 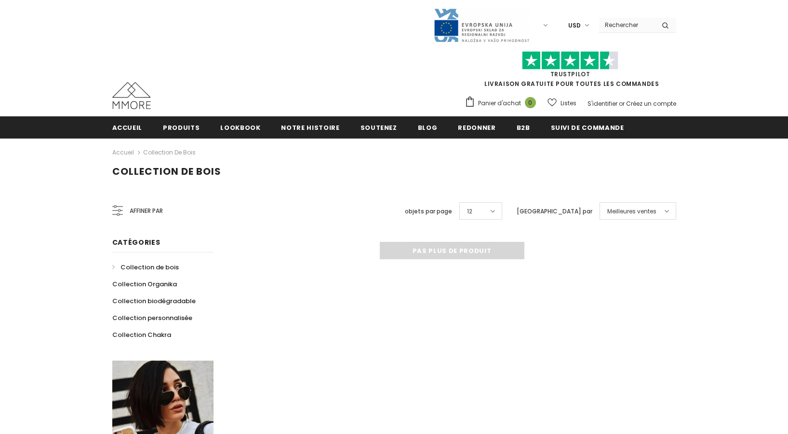 What do you see at coordinates (142, 334) in the screenshot?
I see `a: Collection Chakra` at bounding box center [142, 334].